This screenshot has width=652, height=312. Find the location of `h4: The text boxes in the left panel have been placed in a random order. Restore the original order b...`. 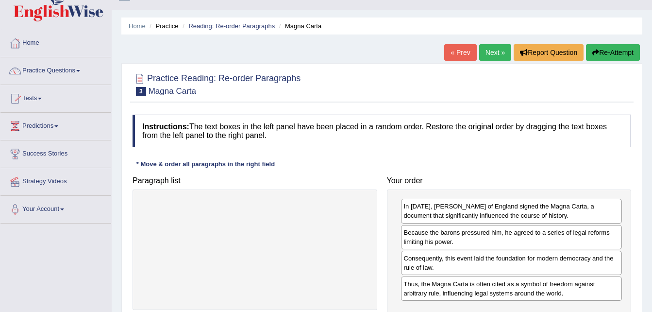

h4: The text boxes in the left panel have been placed in a random order. Restore the original order b... is located at coordinates (382, 131).